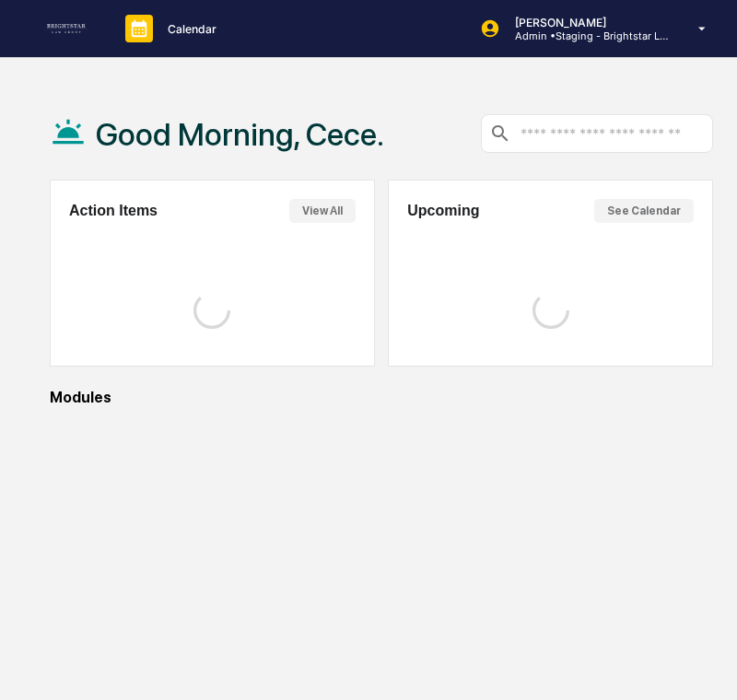  I want to click on h2: Action Items, so click(114, 211).